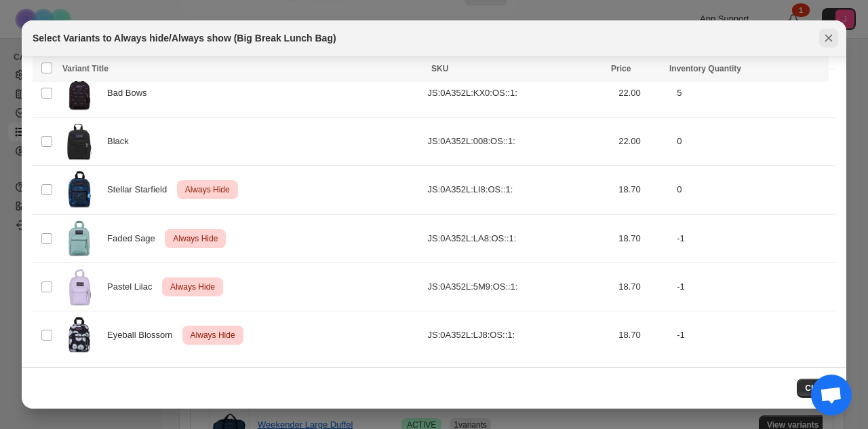 Image resolution: width=868 pixels, height=429 pixels. I want to click on img: JS0A352LLI8-FRONT.webp, so click(79, 189).